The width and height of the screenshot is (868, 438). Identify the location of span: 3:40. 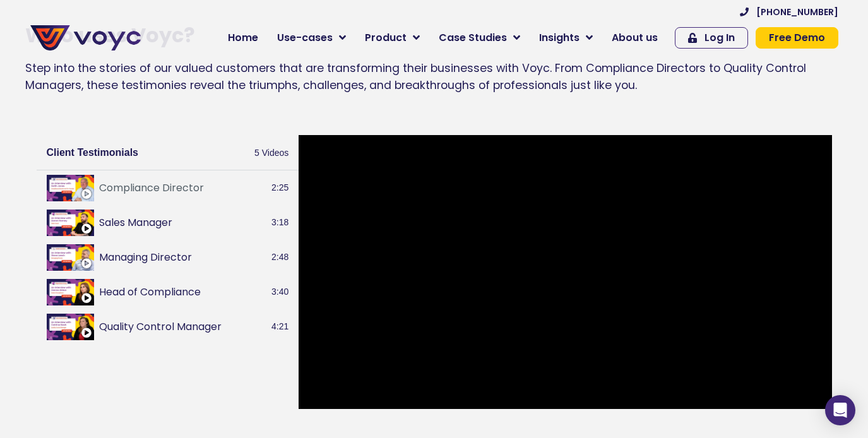
(280, 292).